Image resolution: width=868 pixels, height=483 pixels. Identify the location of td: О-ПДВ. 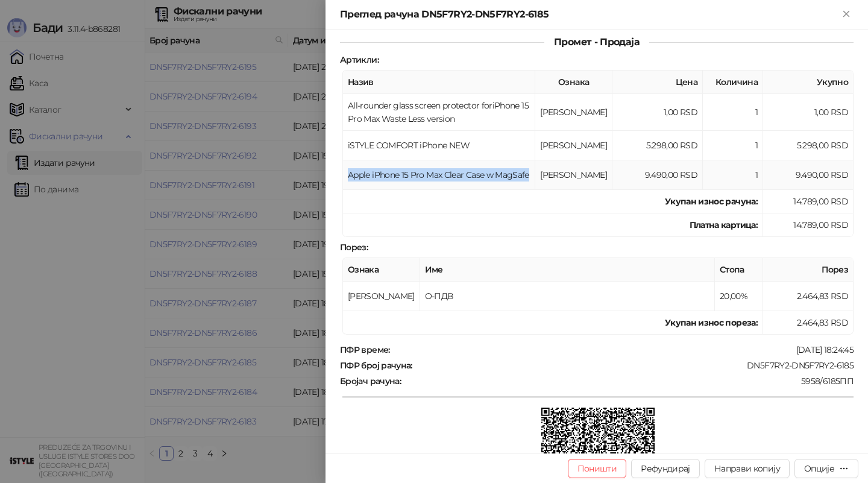
(567, 296).